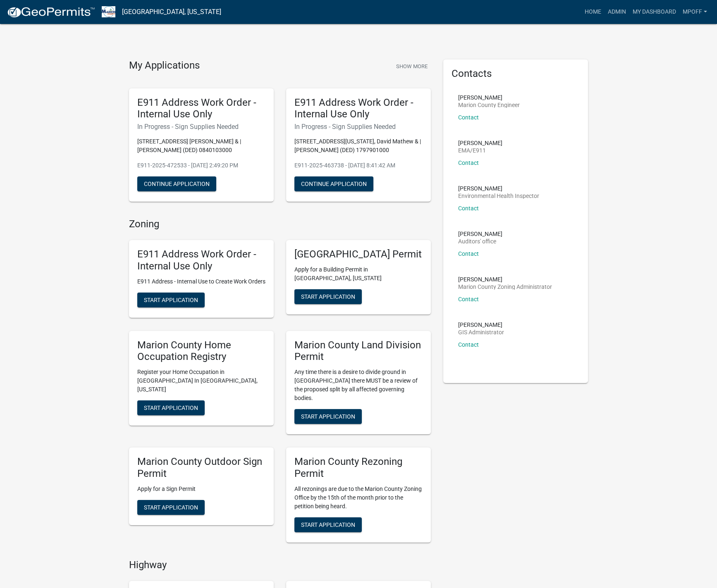 The width and height of the screenshot is (717, 588). I want to click on p: Auditors' office, so click(480, 241).